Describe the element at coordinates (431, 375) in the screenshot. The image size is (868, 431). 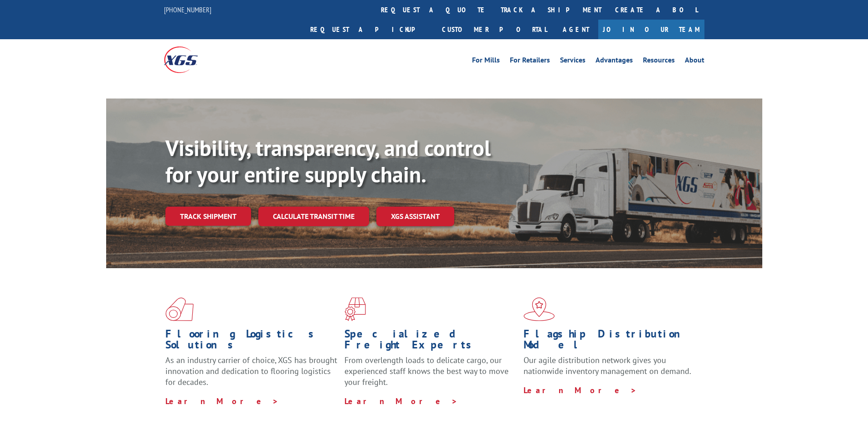
I see `p: From overlength loads to delicate cargo, our experienced staff knows the best way to move your fr...` at that location.